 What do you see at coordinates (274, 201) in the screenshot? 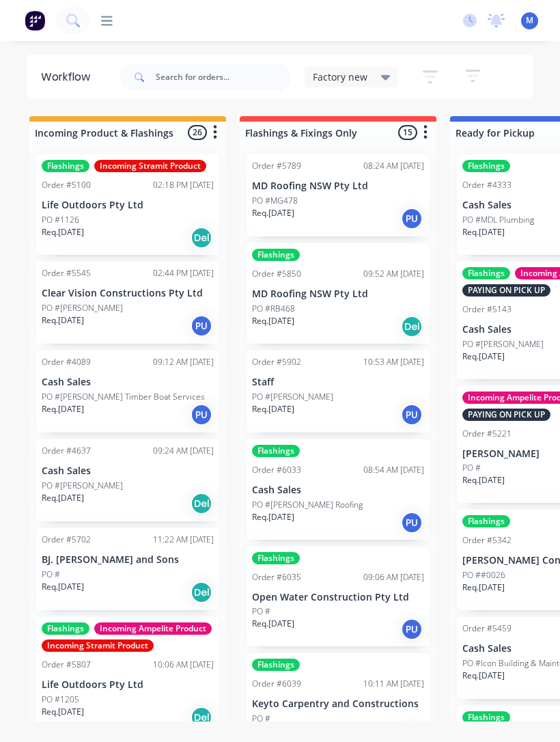
I see `p: PO #MG478` at bounding box center [274, 201].